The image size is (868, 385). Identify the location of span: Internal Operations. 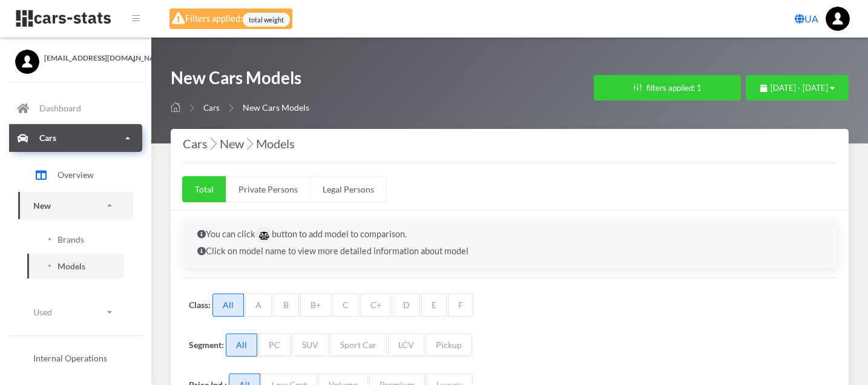
(70, 358).